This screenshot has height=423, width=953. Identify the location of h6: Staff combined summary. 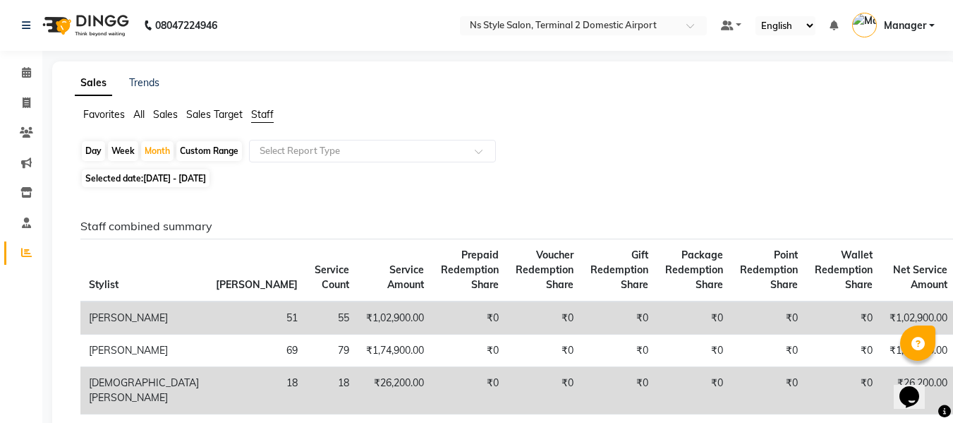
(502, 226).